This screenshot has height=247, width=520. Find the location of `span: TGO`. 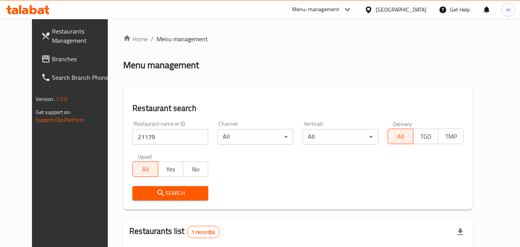

span: TGO is located at coordinates (426, 136).